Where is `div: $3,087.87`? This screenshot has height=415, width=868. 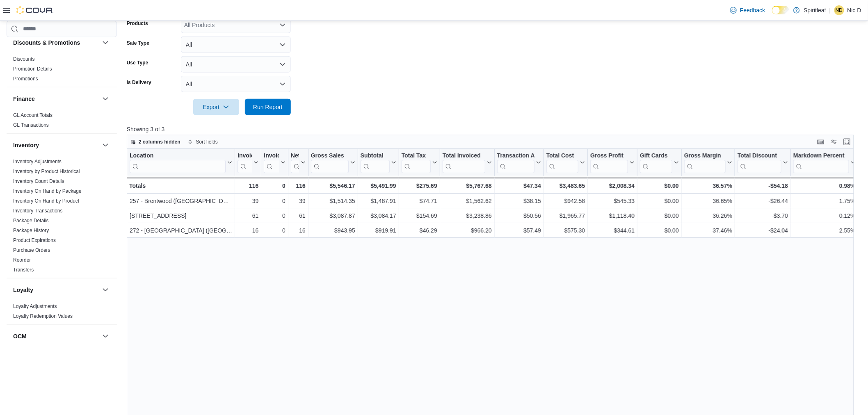 div: $3,087.87 is located at coordinates (333, 216).